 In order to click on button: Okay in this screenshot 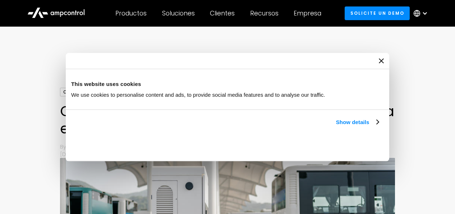, I will do `click(329, 145)`.